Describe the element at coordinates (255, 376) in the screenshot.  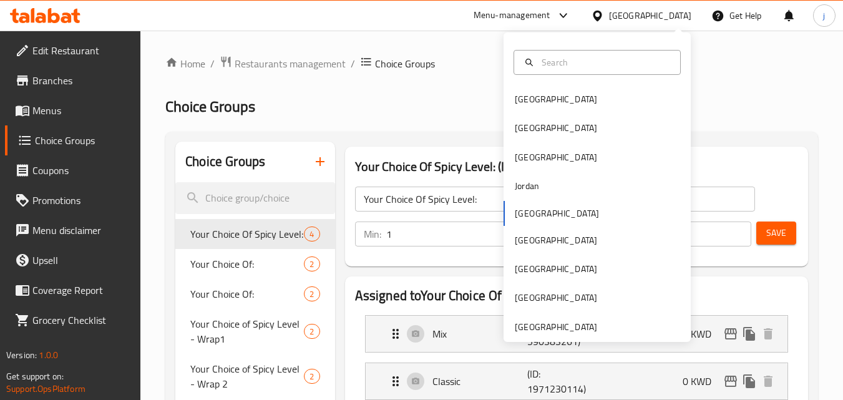
I see `div: Your Choice of Spicy Level - Wrap 22` at that location.